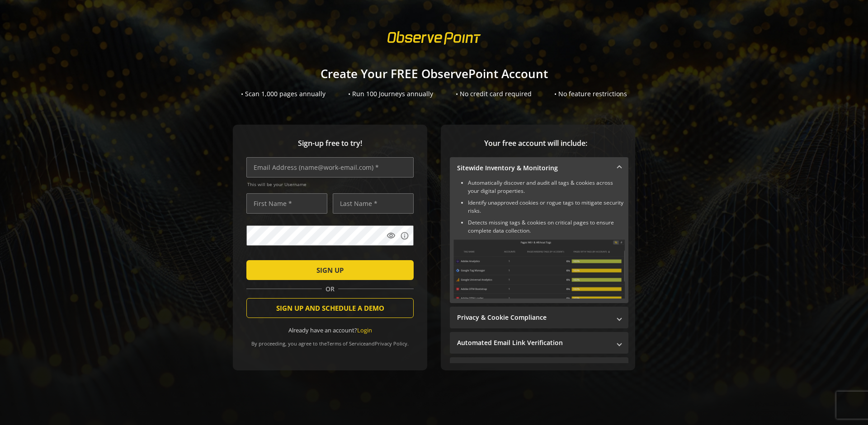  Describe the element at coordinates (539, 269) in the screenshot. I see `img: Sitewide Inventory & Monitoring` at that location.